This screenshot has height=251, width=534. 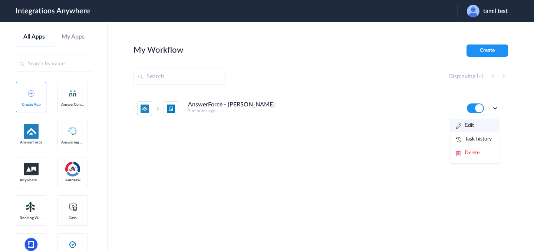 What do you see at coordinates (73, 37) in the screenshot?
I see `a: My Apps` at bounding box center [73, 37].